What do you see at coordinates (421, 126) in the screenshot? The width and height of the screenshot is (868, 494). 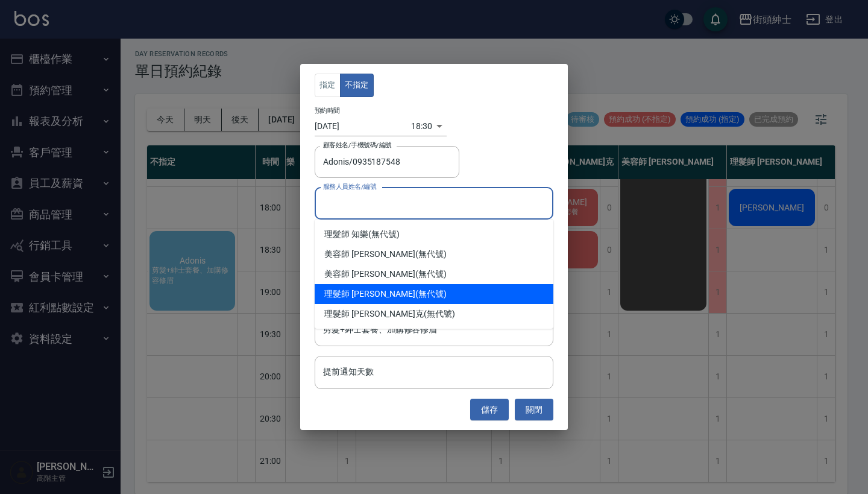 I see `div: 18:30` at bounding box center [421, 126].